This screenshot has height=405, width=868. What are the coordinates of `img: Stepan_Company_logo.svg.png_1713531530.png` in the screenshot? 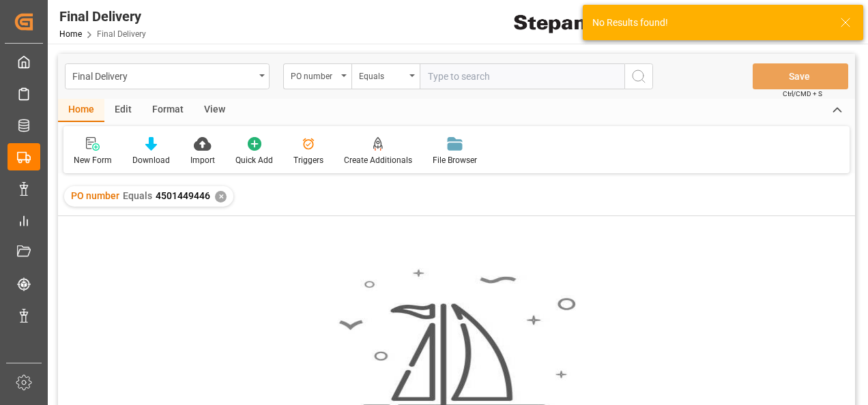 It's located at (564, 21).